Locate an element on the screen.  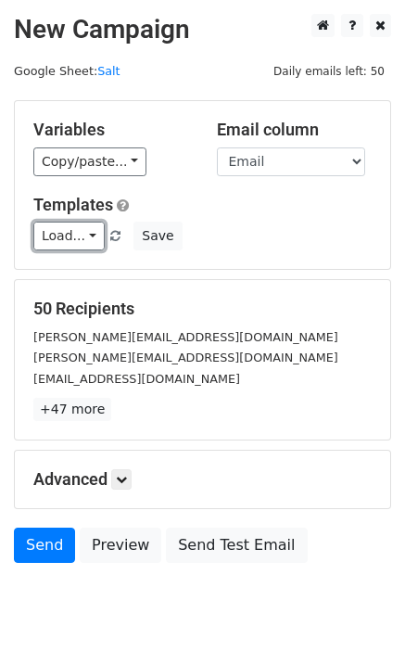
h5: Variables is located at coordinates (111, 130).